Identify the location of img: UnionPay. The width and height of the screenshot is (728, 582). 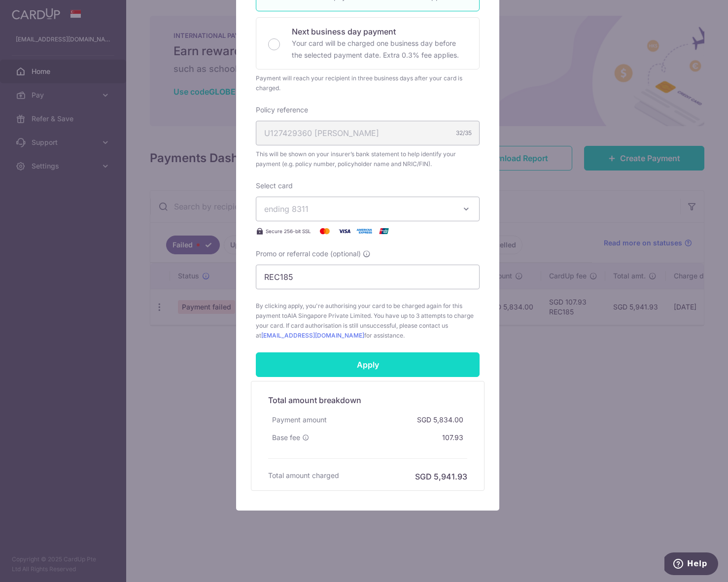
(384, 231).